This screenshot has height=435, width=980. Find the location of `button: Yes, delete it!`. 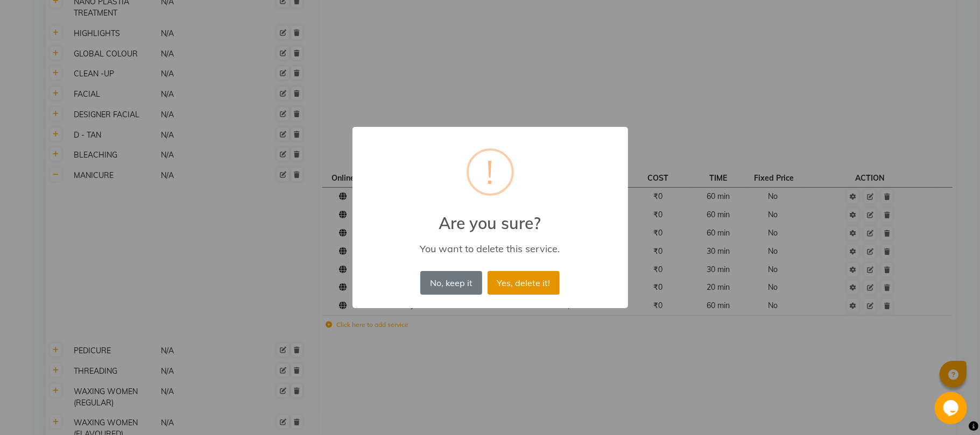

button: Yes, delete it! is located at coordinates (523, 282).